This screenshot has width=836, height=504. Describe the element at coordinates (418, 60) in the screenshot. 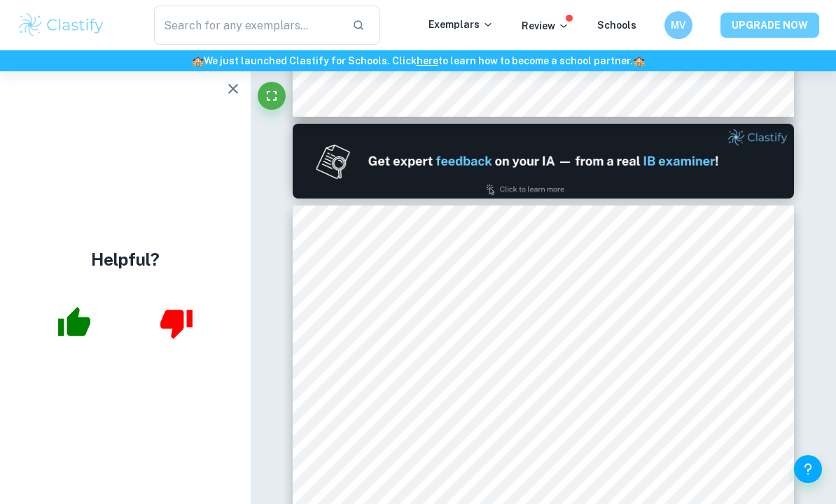

I see `h6: We just launched Clastify for Schools. Click to learn how to become a school partner.` at that location.